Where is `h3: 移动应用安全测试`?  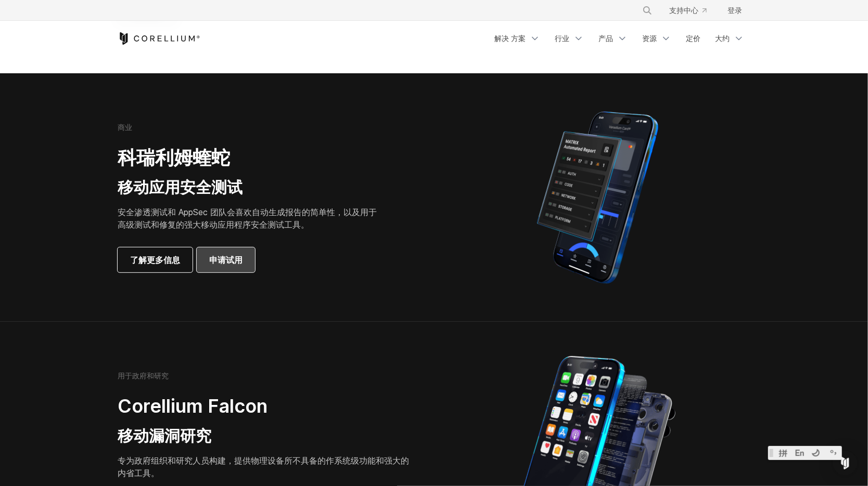 h3: 移动应用安全测试 is located at coordinates (250, 187).